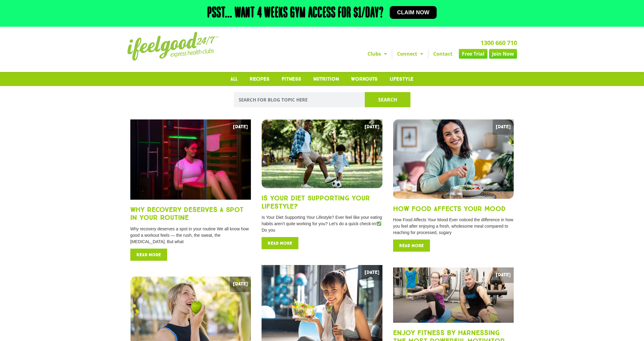 The image size is (644, 341). What do you see at coordinates (413, 12) in the screenshot?
I see `a: Claim now` at bounding box center [413, 12].